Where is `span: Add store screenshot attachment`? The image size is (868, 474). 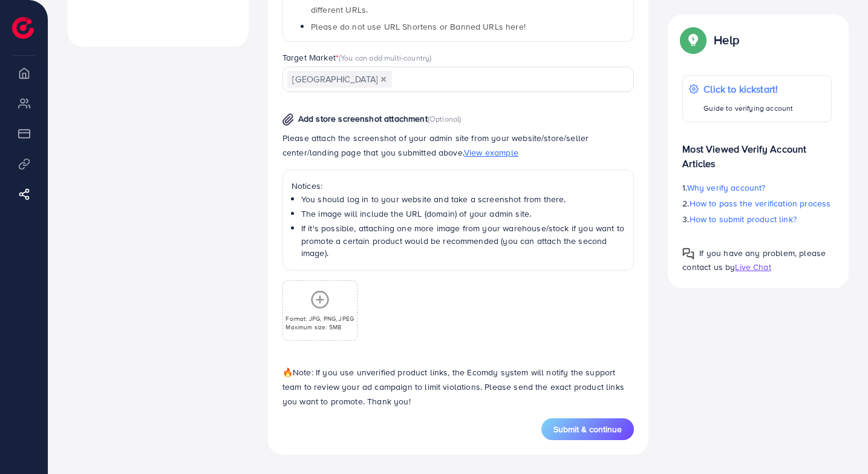 span: Add store screenshot attachment is located at coordinates (363, 118).